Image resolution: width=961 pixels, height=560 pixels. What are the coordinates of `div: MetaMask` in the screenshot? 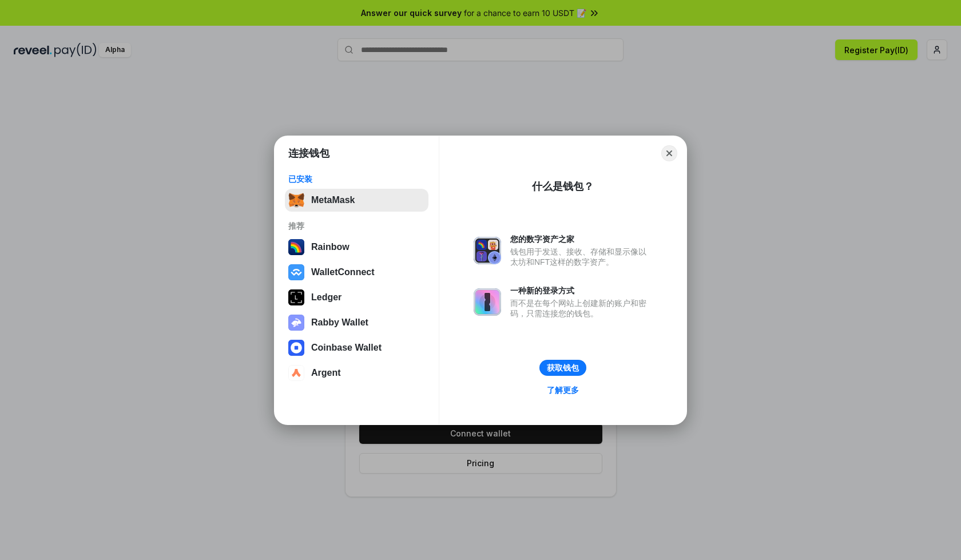 It's located at (333, 200).